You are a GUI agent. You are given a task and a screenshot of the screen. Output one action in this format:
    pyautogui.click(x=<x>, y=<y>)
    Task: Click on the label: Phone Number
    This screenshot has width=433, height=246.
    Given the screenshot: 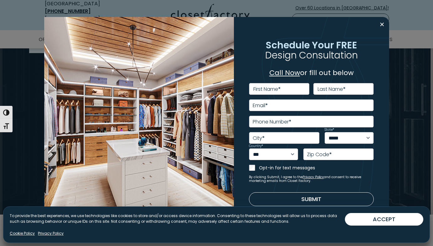 What is the action you would take?
    pyautogui.click(x=272, y=122)
    